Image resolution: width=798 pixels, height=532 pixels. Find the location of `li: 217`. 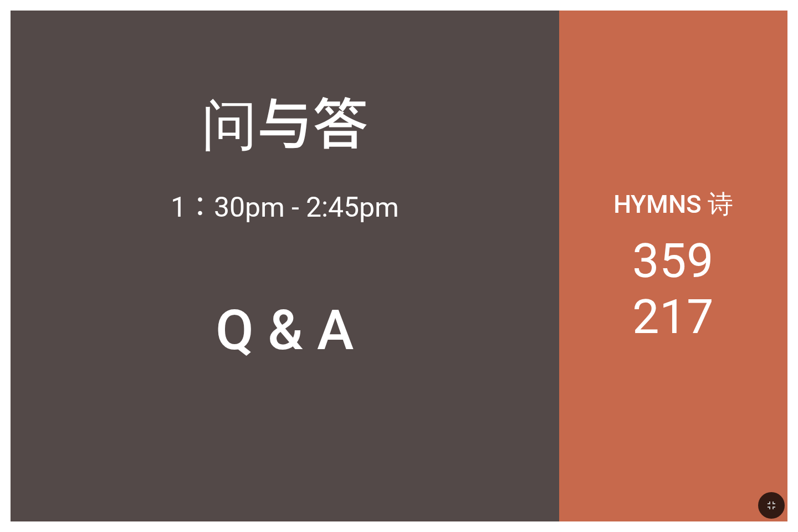

li: 217 is located at coordinates (672, 316).